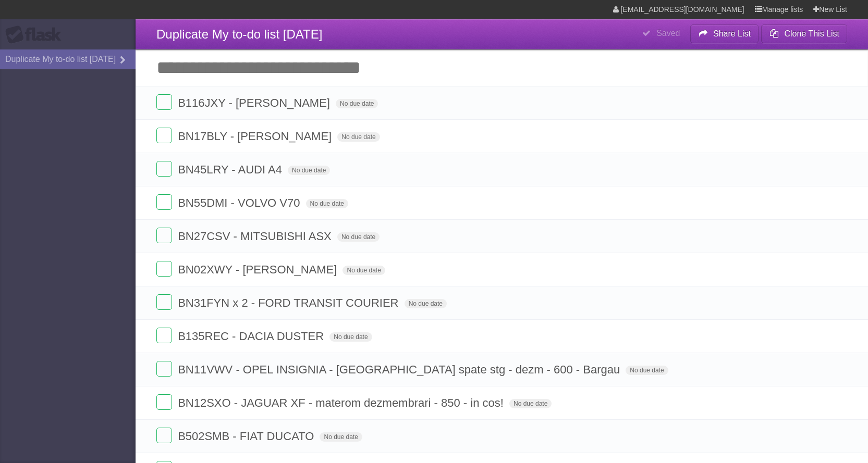 Image resolution: width=868 pixels, height=463 pixels. Describe the element at coordinates (289, 303) in the screenshot. I see `span: BN31FYN x 2 - FORD TRANSIT COURIER` at that location.